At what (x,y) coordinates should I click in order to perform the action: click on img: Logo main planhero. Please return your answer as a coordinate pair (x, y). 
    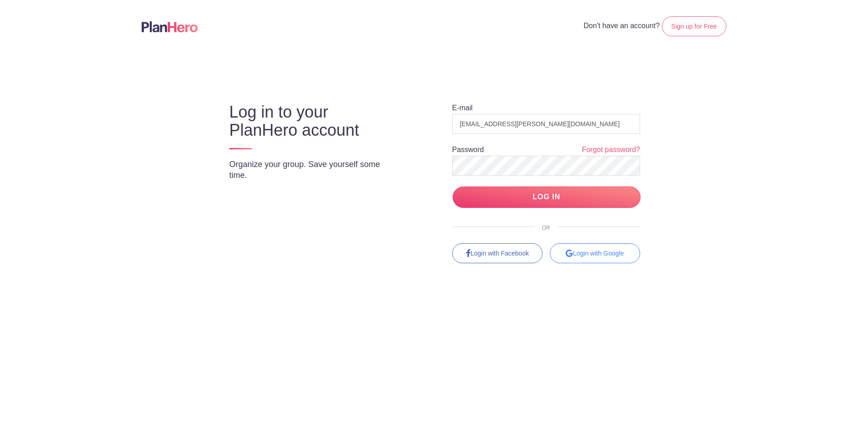
    Looking at the image, I should click on (170, 27).